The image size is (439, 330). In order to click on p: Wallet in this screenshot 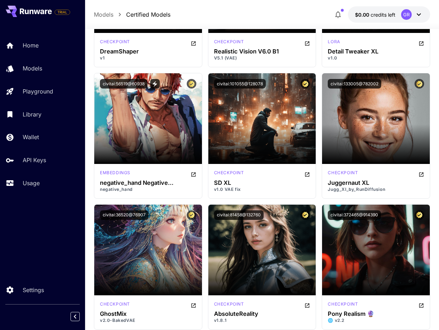, I will do `click(31, 137)`.